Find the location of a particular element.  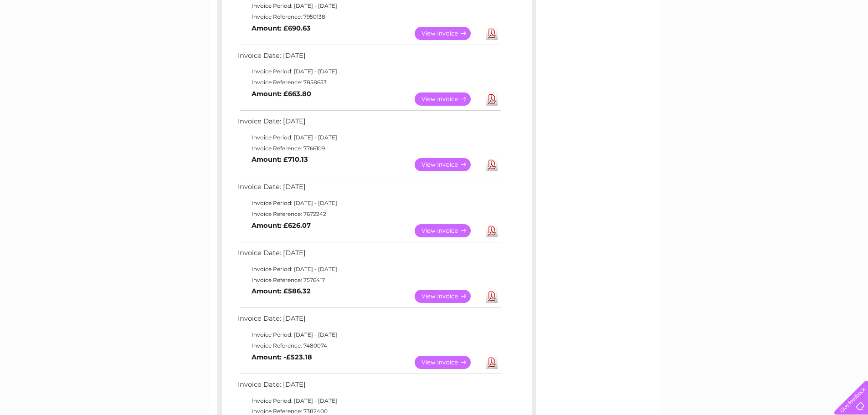

b: Amount: £626.07 is located at coordinates (281, 226).